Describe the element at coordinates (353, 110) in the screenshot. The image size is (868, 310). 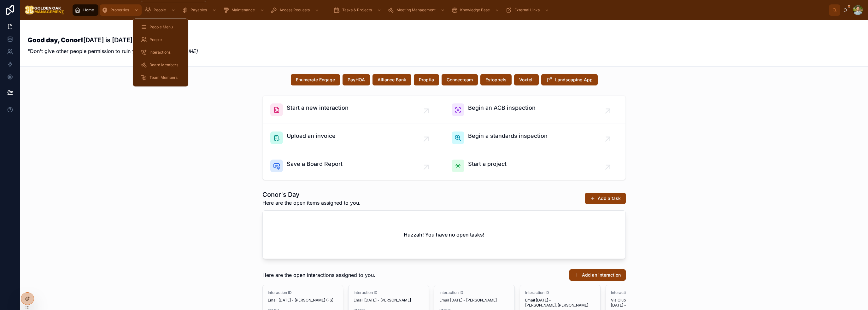
I see `a: Start a new interaction` at that location.